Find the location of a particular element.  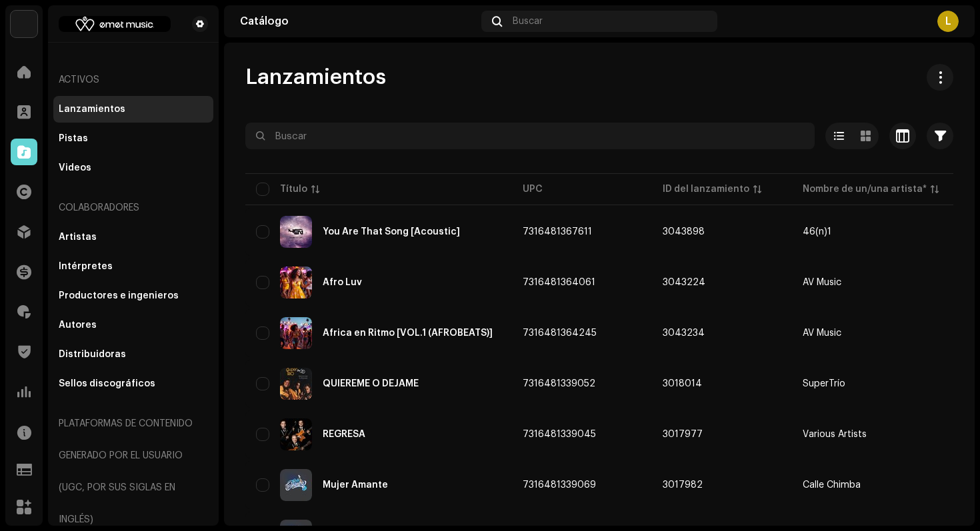

span: 3017982 is located at coordinates (682, 485).